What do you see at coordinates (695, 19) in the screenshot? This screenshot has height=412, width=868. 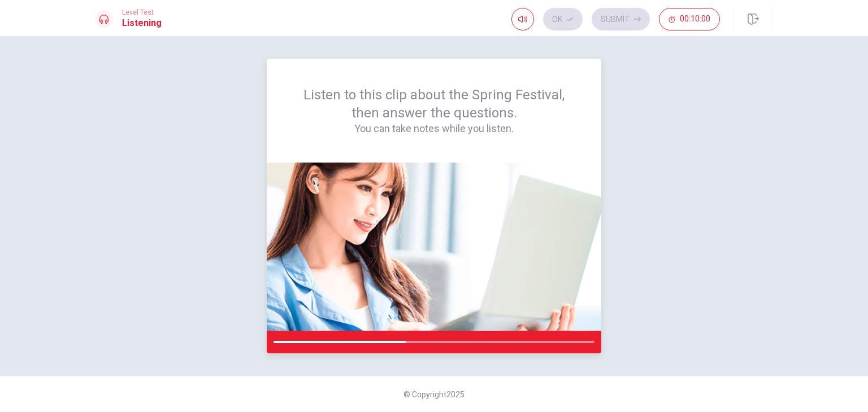 I see `span: 00:10:00` at bounding box center [695, 19].